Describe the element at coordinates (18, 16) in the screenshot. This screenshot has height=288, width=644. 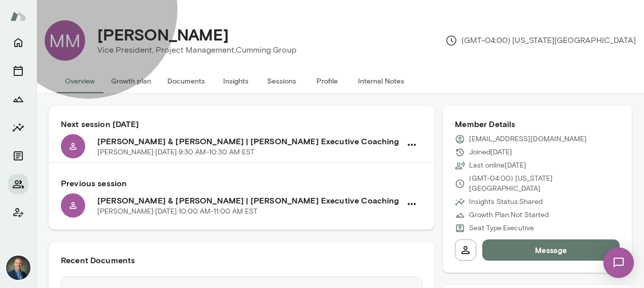
I see `img: Mento` at that location.